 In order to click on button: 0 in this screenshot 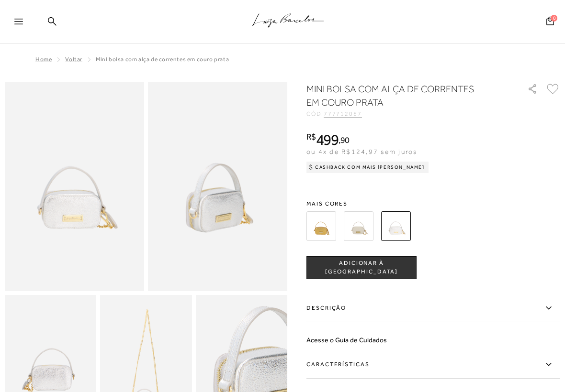, I will do `click(549, 22)`.